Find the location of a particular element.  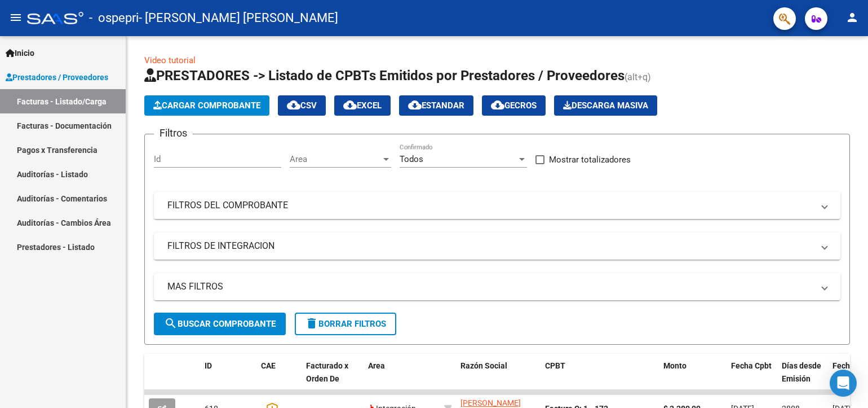

span: Todos is located at coordinates (411, 159).